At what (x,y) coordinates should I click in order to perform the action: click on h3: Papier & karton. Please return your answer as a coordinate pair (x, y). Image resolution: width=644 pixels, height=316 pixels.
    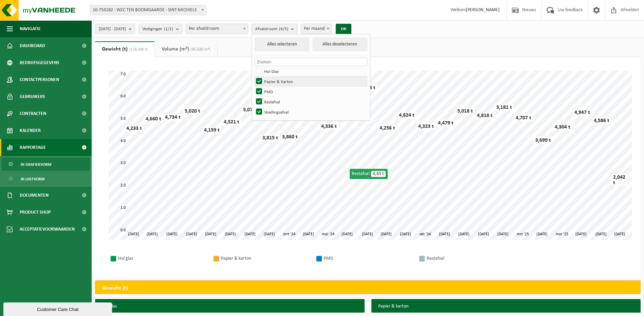
    Looking at the image, I should click on (506, 307).